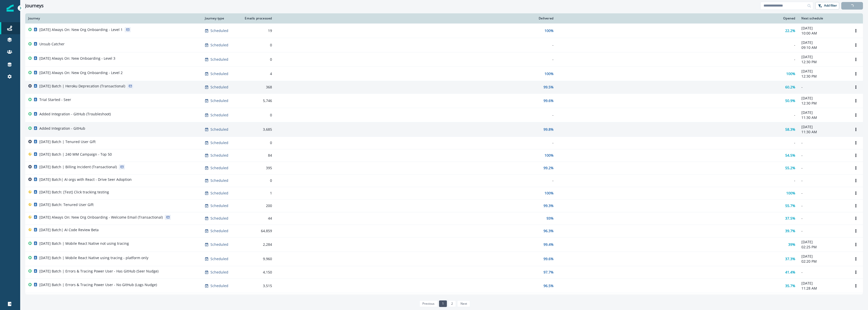 The height and width of the screenshot is (310, 868). I want to click on p: 11:28 AM, so click(823, 289).